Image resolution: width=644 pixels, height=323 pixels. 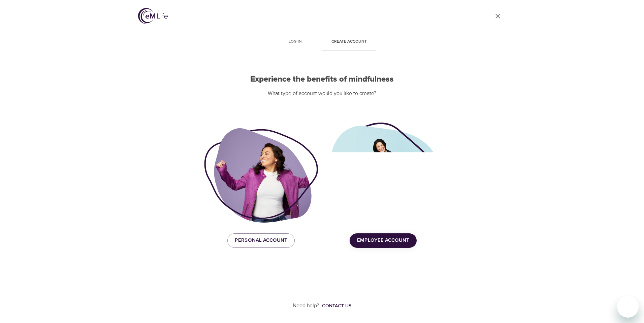 What do you see at coordinates (336, 306) in the screenshot?
I see `div: Contact us` at bounding box center [336, 306].